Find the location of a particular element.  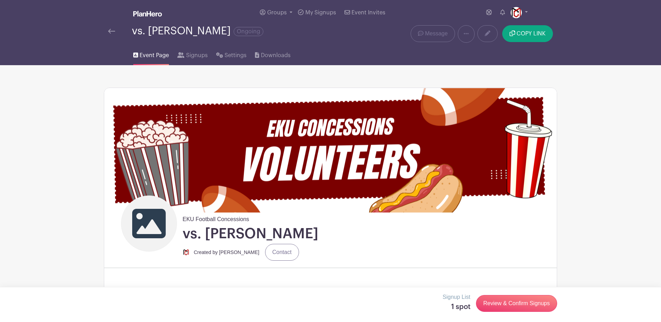

a: Review & Confirm Signups is located at coordinates (517, 303).